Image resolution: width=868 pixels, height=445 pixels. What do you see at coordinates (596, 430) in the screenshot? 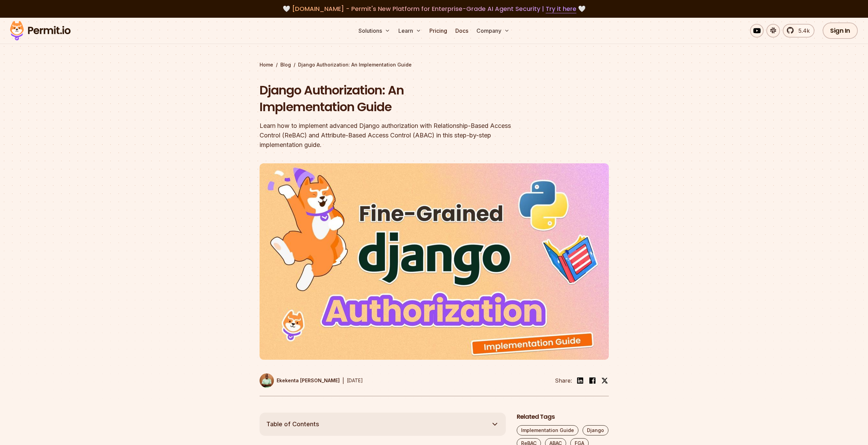
I see `a: Django` at bounding box center [596, 430].